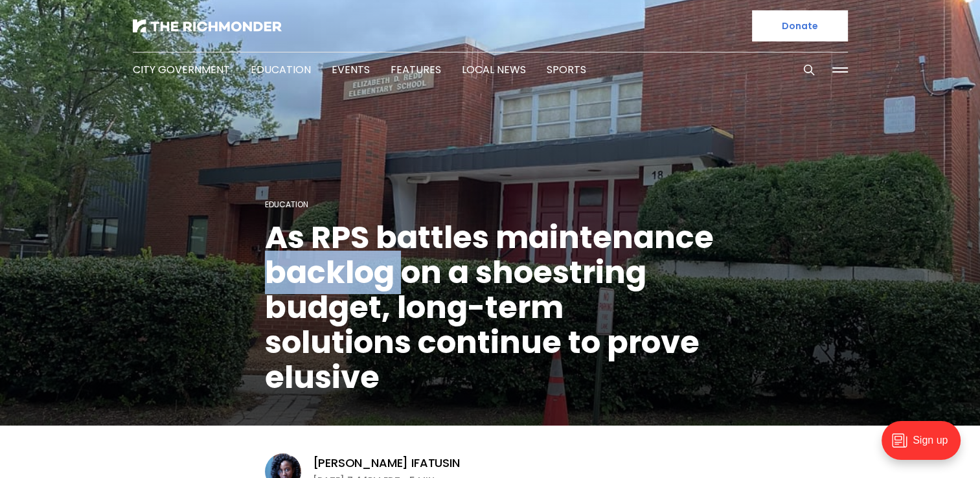 This screenshot has width=980, height=478. What do you see at coordinates (350, 69) in the screenshot?
I see `a: Events` at bounding box center [350, 69].